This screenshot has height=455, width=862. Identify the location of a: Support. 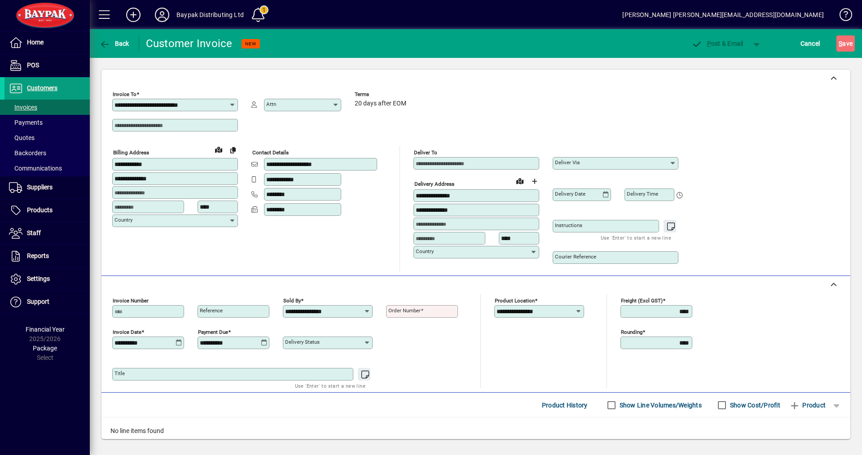
(47, 302).